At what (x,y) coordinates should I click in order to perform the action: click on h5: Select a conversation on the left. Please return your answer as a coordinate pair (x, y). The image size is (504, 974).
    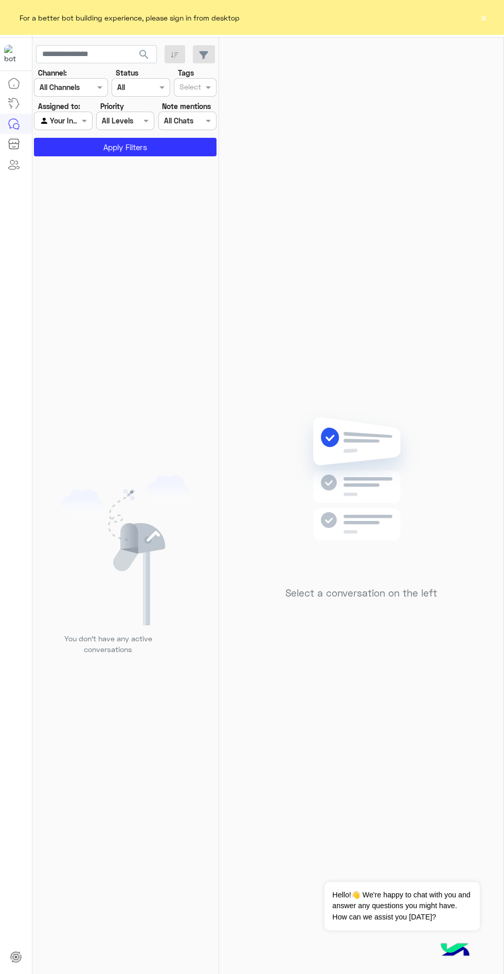
    Looking at the image, I should click on (361, 593).